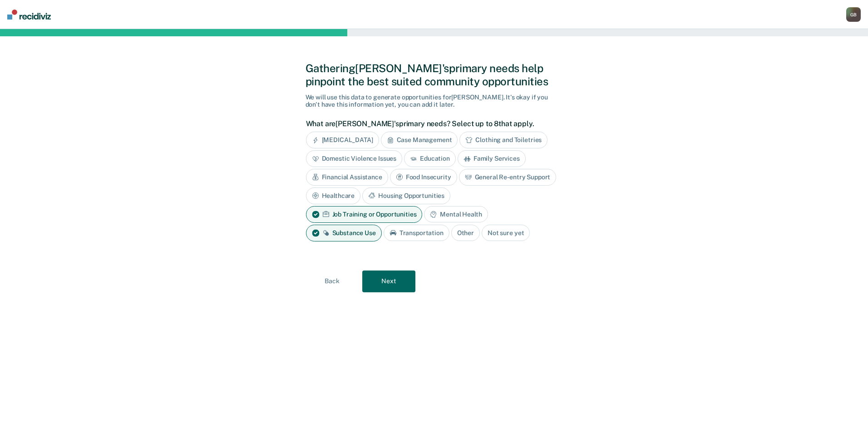 This screenshot has width=868, height=433. I want to click on div: Clothing and Toiletries, so click(504, 140).